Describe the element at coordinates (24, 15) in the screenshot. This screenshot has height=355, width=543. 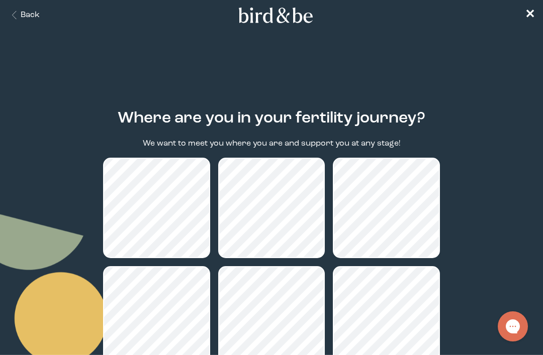
I see `button: Back Button` at that location.